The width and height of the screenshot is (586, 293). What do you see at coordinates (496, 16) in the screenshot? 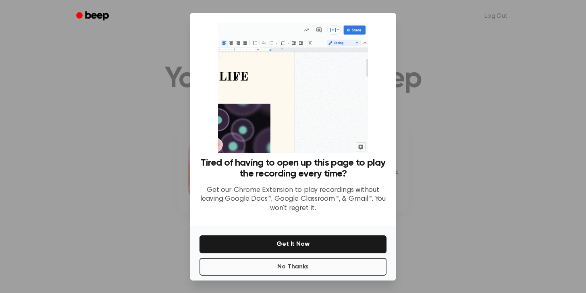
I see `a: Log Out` at bounding box center [496, 16].